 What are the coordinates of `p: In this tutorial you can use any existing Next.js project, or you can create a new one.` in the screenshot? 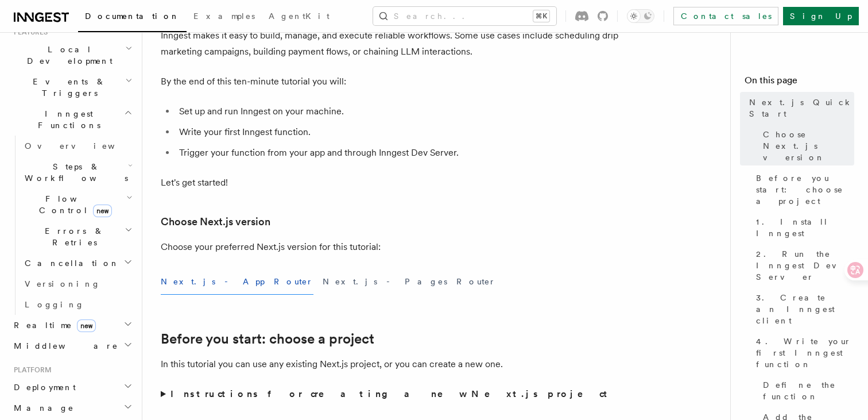 It's located at (391, 364).